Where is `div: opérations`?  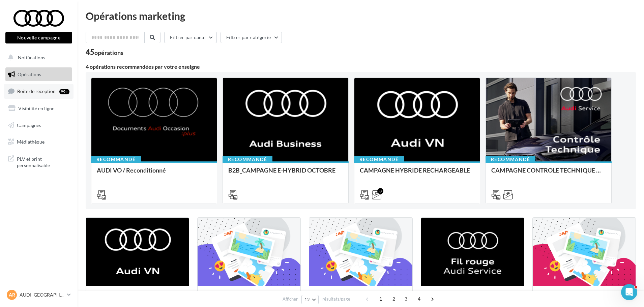
div: opérations is located at coordinates (109, 53).